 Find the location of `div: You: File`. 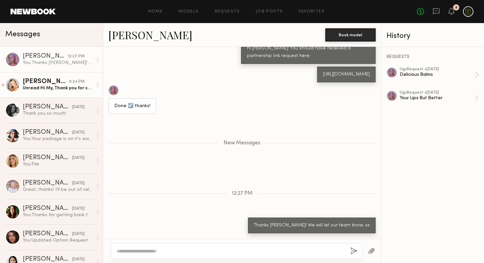

div: You: File is located at coordinates (58, 164).